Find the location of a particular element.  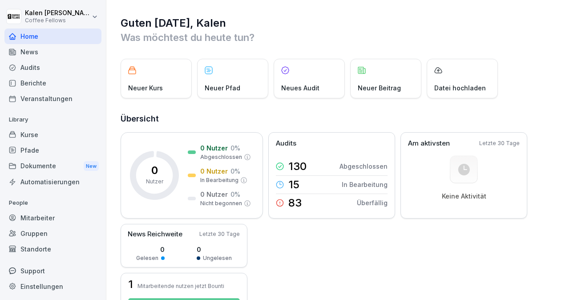

p: Neuer Beitrag is located at coordinates (379, 88).